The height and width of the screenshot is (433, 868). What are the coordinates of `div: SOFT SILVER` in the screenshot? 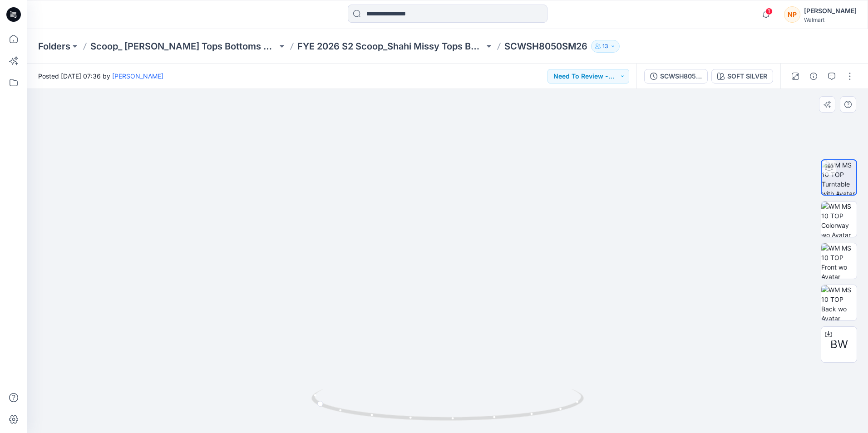 It's located at (747, 76).